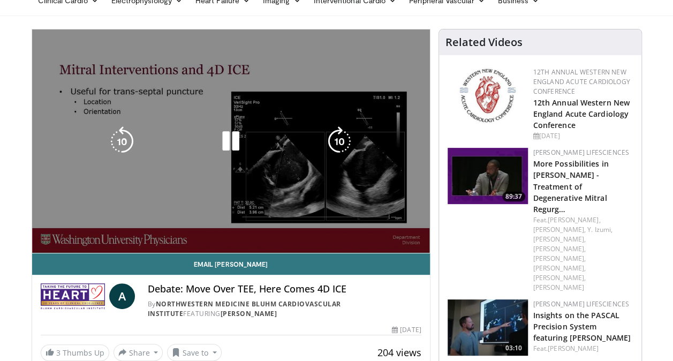 This screenshot has height=361, width=673. I want to click on a: 89:37, so click(488, 176).